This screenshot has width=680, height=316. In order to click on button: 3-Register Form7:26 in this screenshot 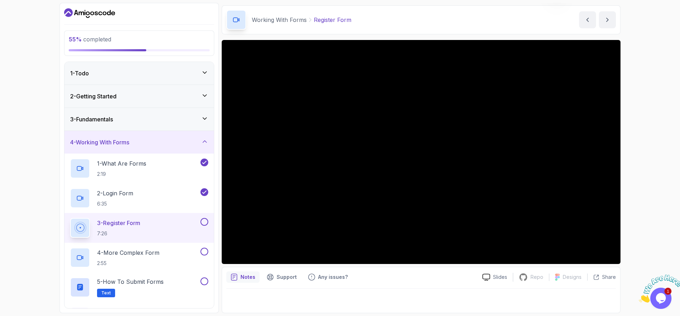, I will do `click(139, 228)`.